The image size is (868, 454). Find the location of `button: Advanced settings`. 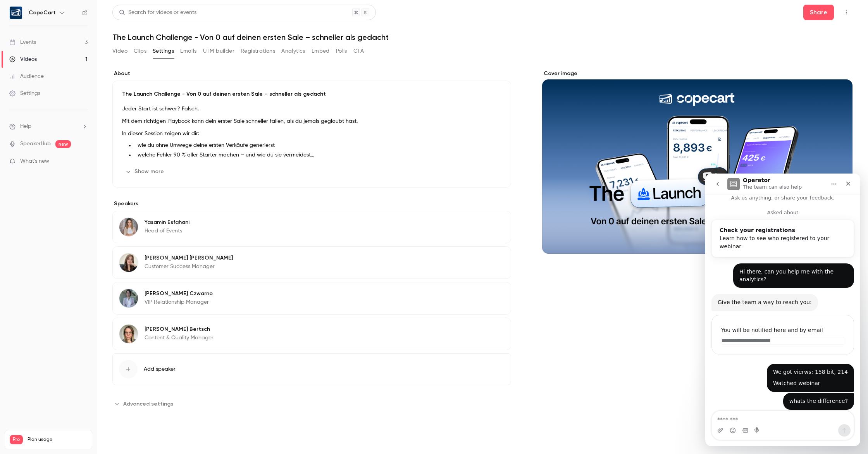

button: Advanced settings is located at coordinates (145, 404).